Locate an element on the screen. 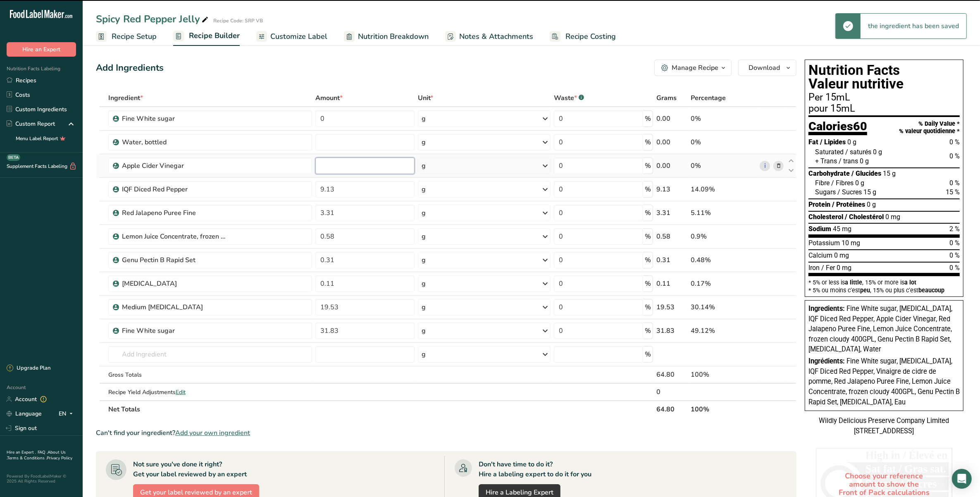 The height and width of the screenshot is (497, 980). a: Terms & Conditions . is located at coordinates (27, 458).